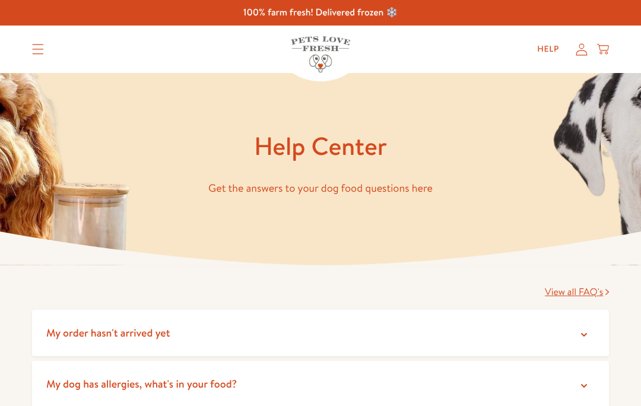 This screenshot has width=641, height=406. Describe the element at coordinates (577, 292) in the screenshot. I see `a: View all FAQ's` at that location.